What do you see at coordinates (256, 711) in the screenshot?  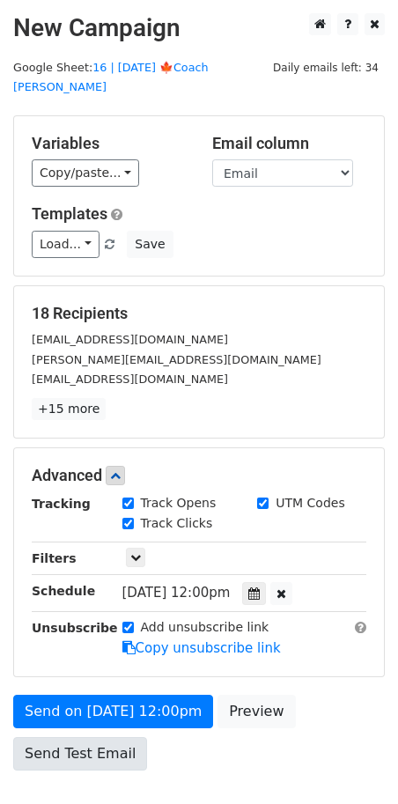 I see `a: Preview` at bounding box center [256, 711].